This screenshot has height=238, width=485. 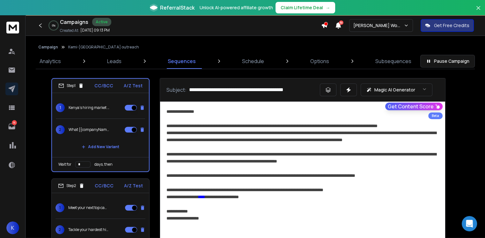 What do you see at coordinates (54, 25) in the screenshot?
I see `p: 0 %` at bounding box center [54, 25].